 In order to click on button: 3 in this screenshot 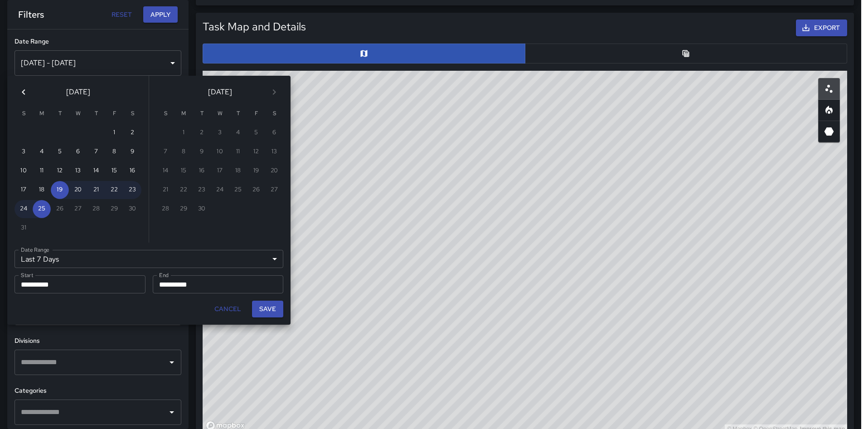, I will do `click(23, 152)`.